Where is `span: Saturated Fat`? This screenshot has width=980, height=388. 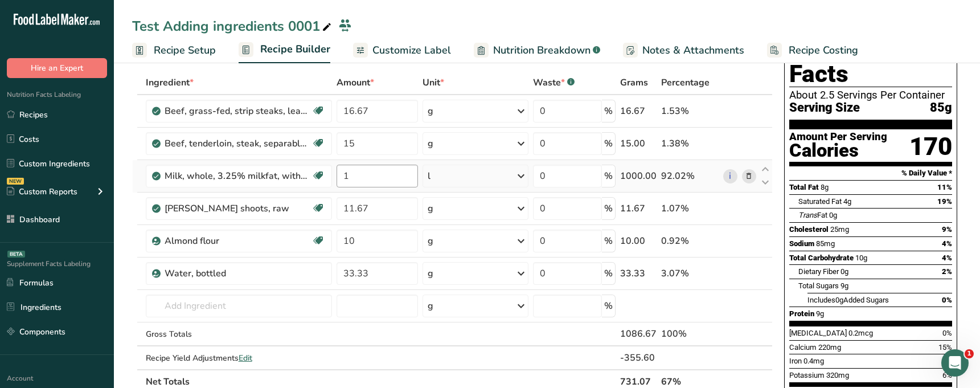 span: Saturated Fat is located at coordinates (820, 201).